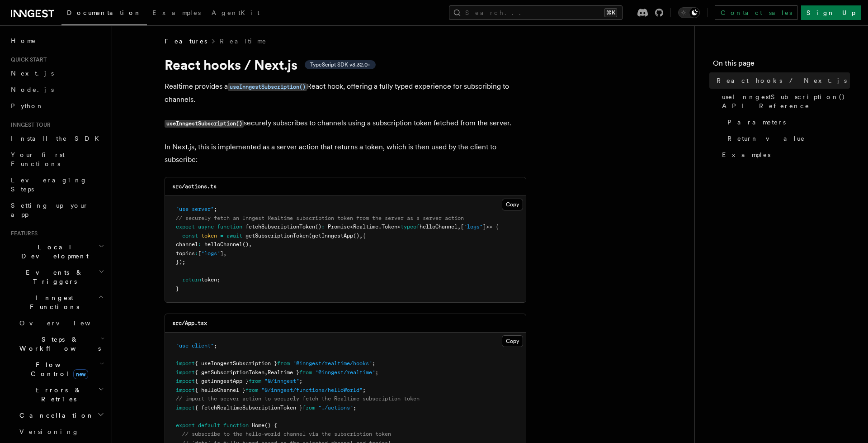  What do you see at coordinates (249, 408) in the screenshot?
I see `span: { fetchRealtimeSubscriptionToken }` at bounding box center [249, 408].